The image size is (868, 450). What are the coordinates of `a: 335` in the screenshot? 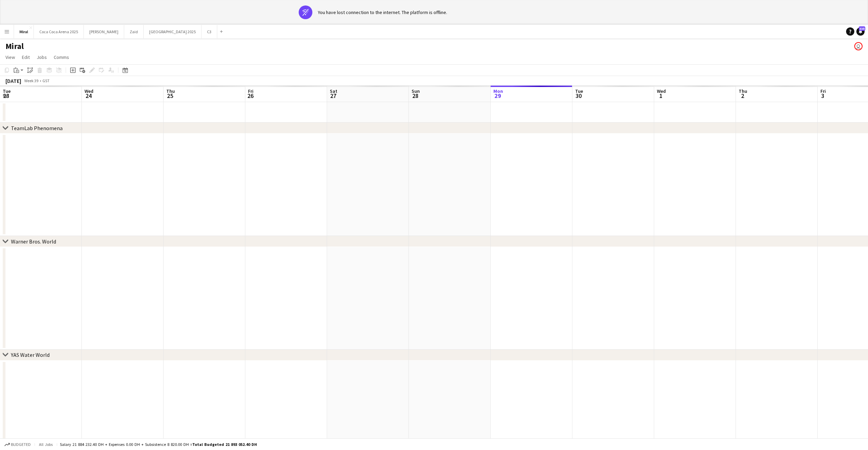 It's located at (861, 31).